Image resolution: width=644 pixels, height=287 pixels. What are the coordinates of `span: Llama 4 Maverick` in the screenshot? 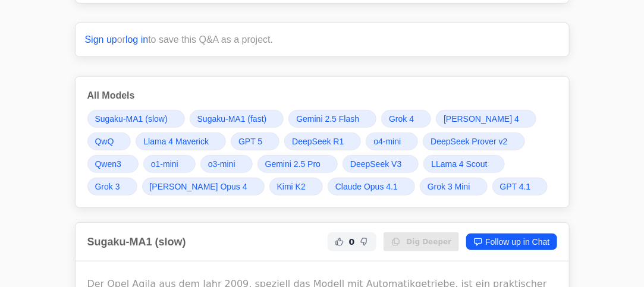 It's located at (176, 141).